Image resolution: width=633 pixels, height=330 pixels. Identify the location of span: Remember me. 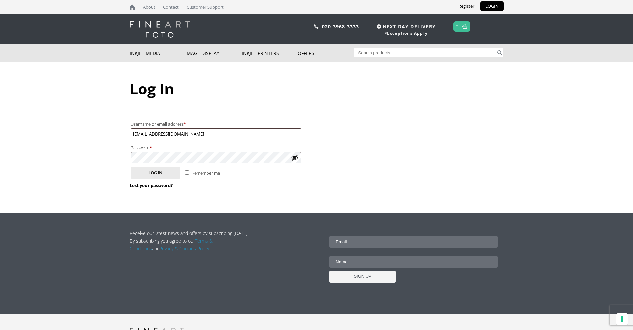
(206, 173).